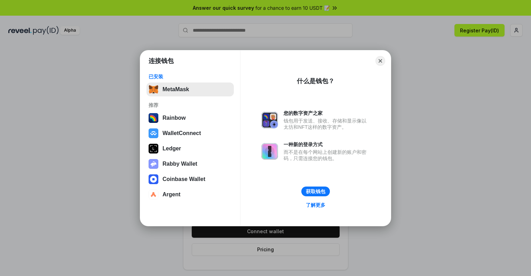  What do you see at coordinates (190, 164) in the screenshot?
I see `button: Rabby Wallet` at bounding box center [190, 164].